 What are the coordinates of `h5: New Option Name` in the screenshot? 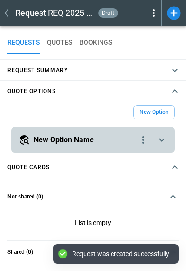 It's located at (64, 140).